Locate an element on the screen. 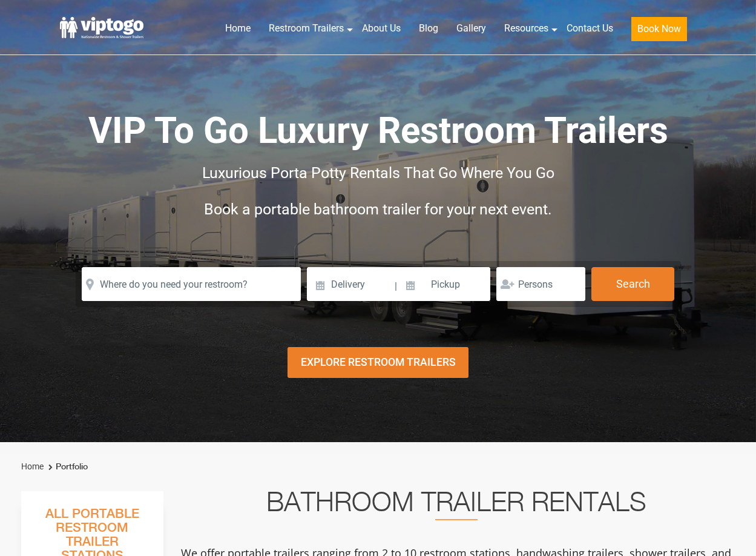 The height and width of the screenshot is (556, 756). input: Where do you need your restroom? is located at coordinates (191, 284).